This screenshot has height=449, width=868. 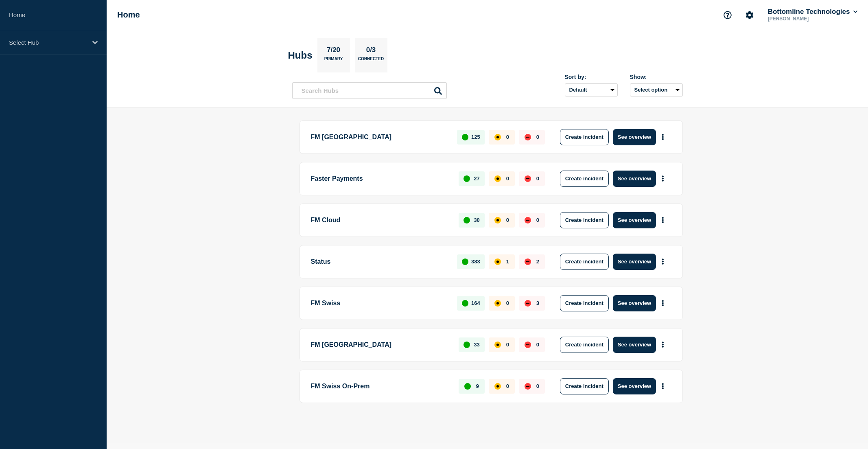 I want to click on p: 0/3, so click(x=371, y=52).